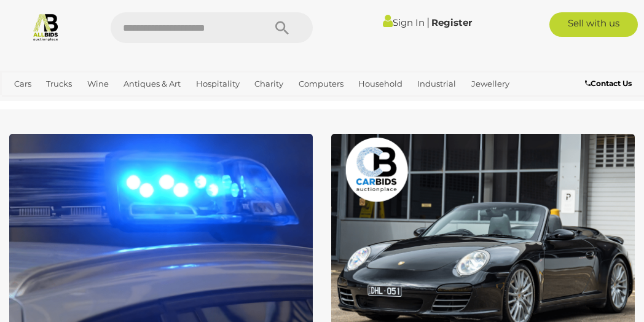 This screenshot has width=644, height=322. I want to click on a: Antiques & Art, so click(152, 84).